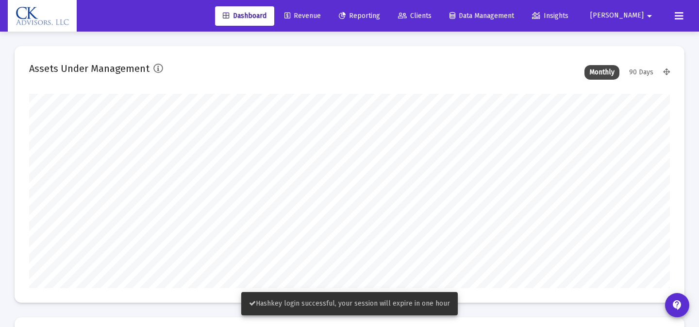 Image resolution: width=699 pixels, height=327 pixels. I want to click on a: Reporting, so click(359, 16).